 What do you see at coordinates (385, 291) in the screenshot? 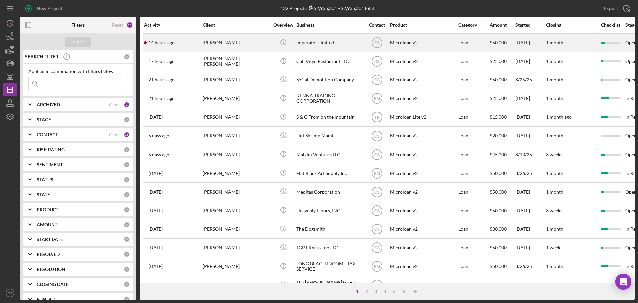
I see `div: 4` at bounding box center [385, 291].